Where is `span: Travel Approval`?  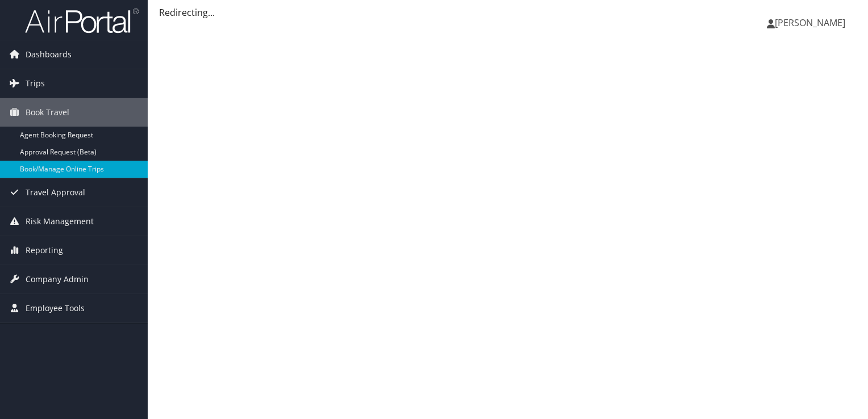 span: Travel Approval is located at coordinates (55, 193).